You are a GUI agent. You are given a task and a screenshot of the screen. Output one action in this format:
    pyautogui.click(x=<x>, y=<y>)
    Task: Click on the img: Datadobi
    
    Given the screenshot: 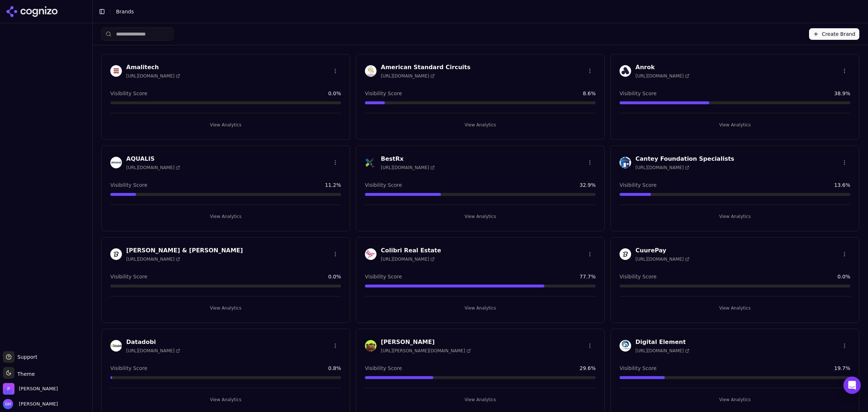 What is the action you would take?
    pyautogui.click(x=116, y=345)
    